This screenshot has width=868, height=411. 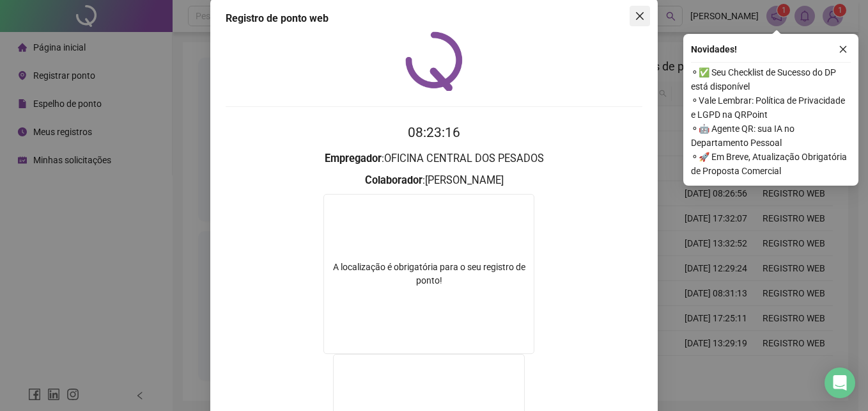 I want to click on h3: : OFICINA CENTRAL DOS PESADOS, so click(x=434, y=158).